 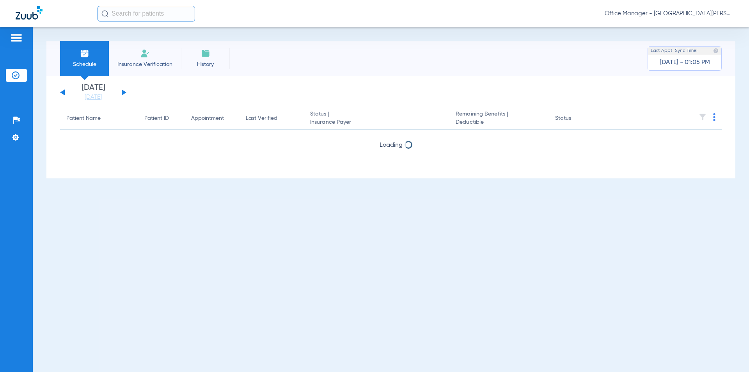 I want to click on span: Insurance Payer, so click(x=377, y=122).